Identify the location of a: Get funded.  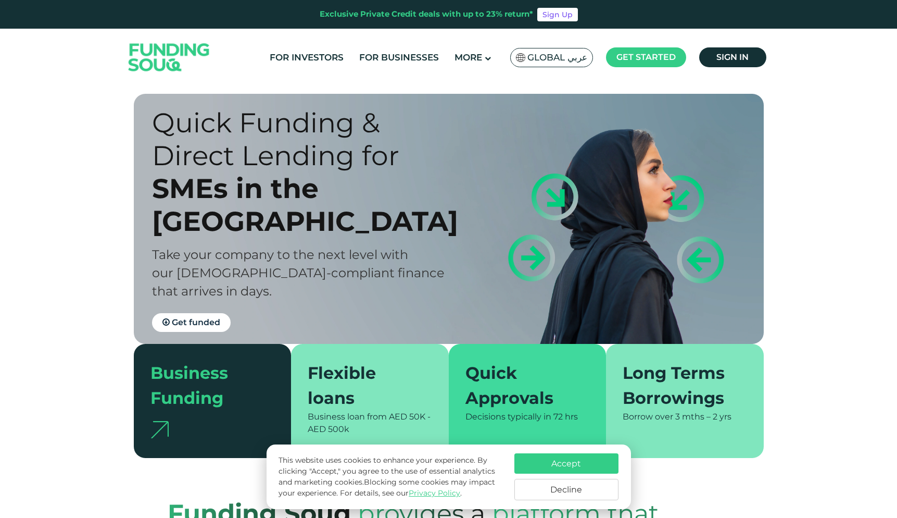
(191, 322).